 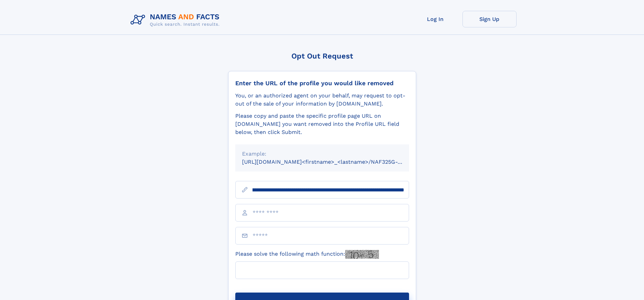 What do you see at coordinates (177, 20) in the screenshot?
I see `img: Logo Names and Facts` at bounding box center [177, 20].